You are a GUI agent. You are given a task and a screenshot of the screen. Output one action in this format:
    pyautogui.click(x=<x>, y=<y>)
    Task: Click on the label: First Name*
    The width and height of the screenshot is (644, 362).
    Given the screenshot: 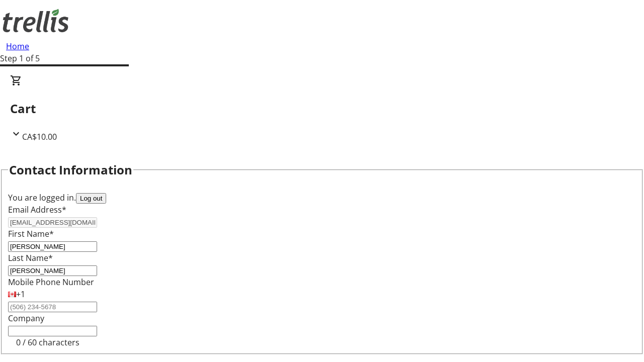 What is the action you would take?
    pyautogui.click(x=30, y=234)
    